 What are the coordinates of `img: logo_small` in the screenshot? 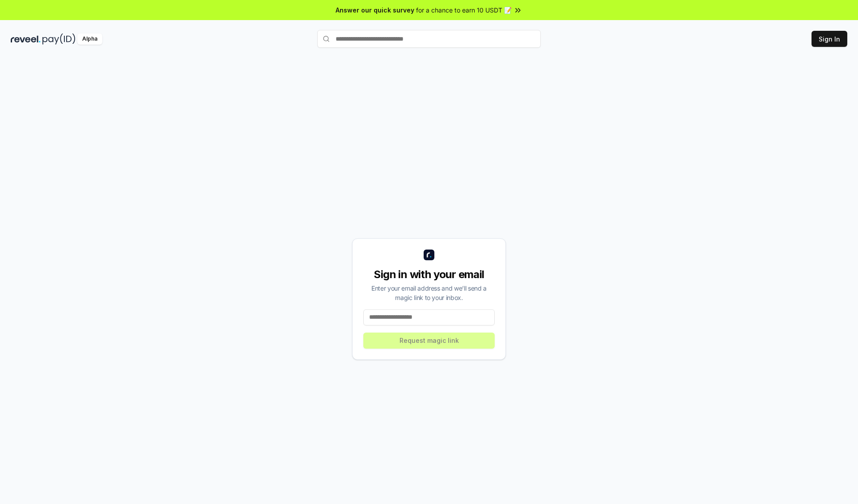 It's located at (429, 255).